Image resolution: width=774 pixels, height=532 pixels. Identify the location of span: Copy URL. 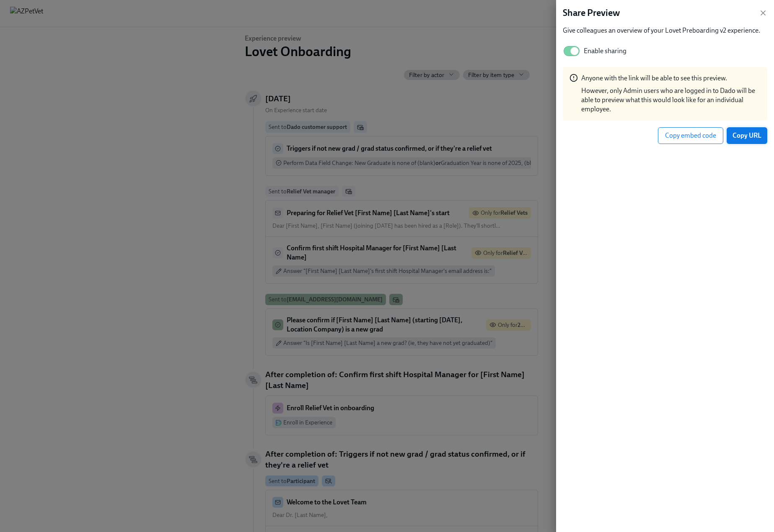
(746, 136).